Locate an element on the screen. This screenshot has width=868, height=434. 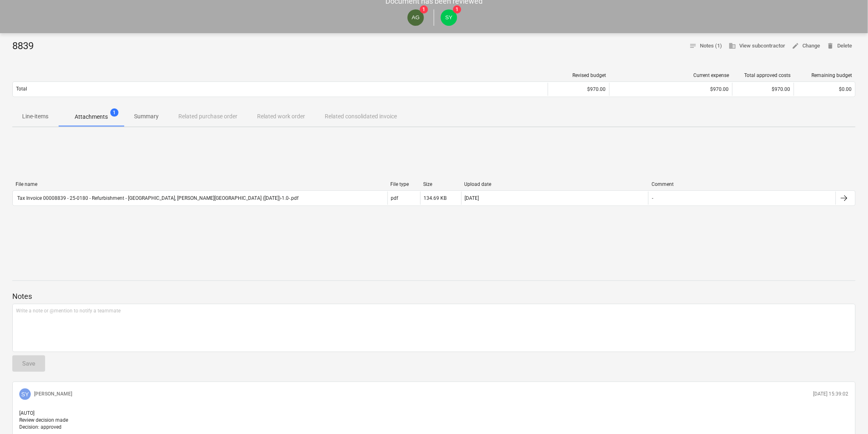
span: Delete is located at coordinates (839, 46).